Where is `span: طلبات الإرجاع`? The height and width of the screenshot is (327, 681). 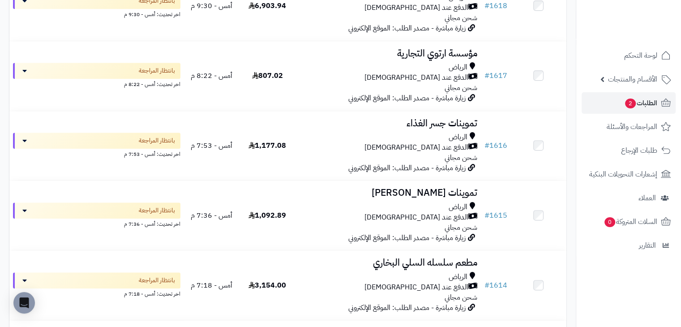 span: طلبات الإرجاع is located at coordinates (638, 150).